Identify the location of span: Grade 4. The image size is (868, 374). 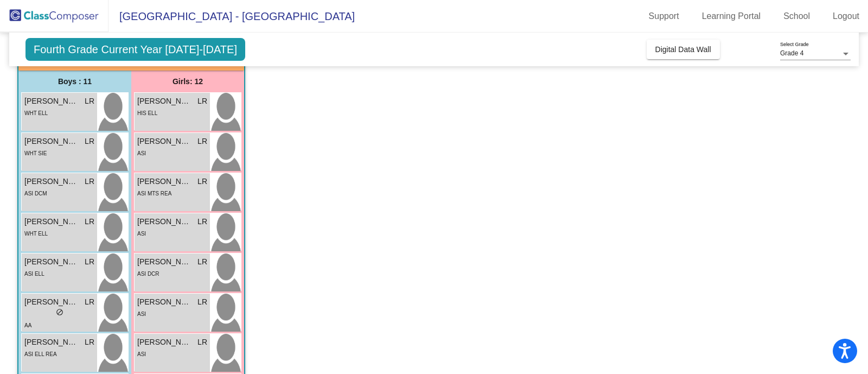
(791, 53).